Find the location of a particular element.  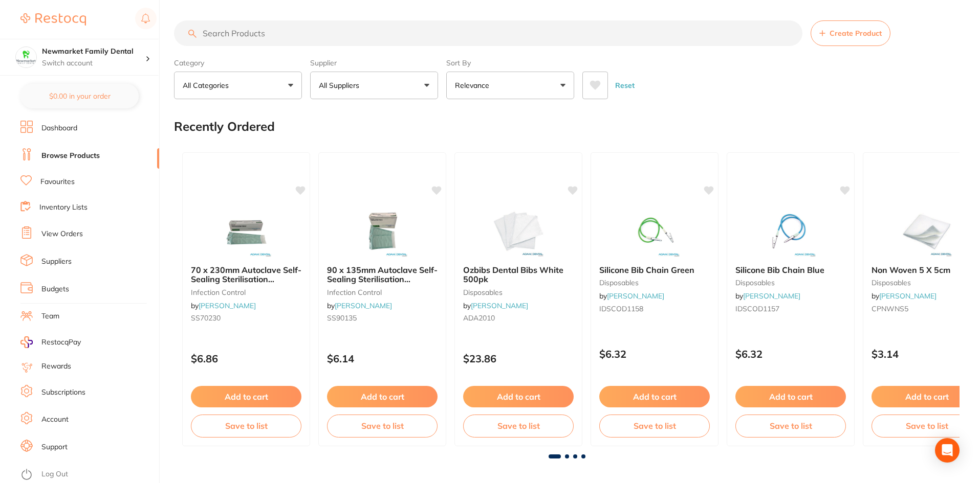

label: Sort By is located at coordinates (510, 63).